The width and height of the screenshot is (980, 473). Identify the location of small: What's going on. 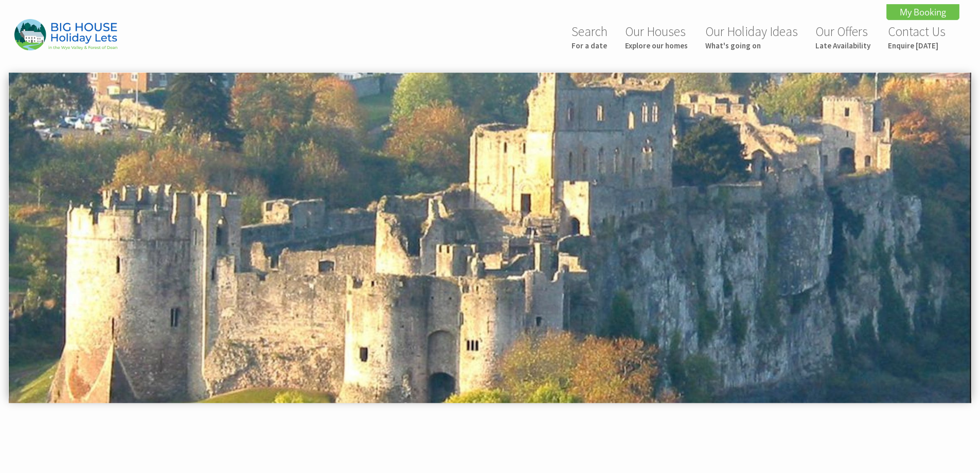
(752, 46).